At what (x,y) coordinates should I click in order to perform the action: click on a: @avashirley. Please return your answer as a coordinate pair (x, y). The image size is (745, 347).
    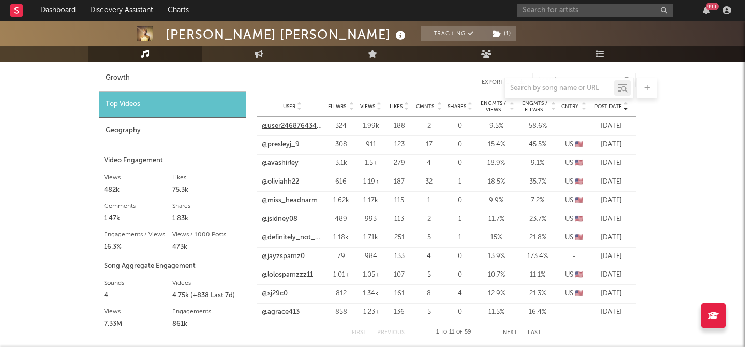
    Looking at the image, I should click on (280, 164).